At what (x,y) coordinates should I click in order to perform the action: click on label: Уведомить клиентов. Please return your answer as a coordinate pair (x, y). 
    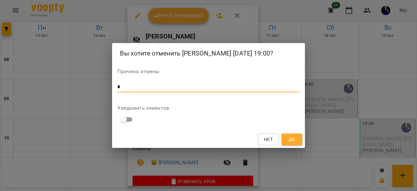
    Looking at the image, I should click on (208, 108).